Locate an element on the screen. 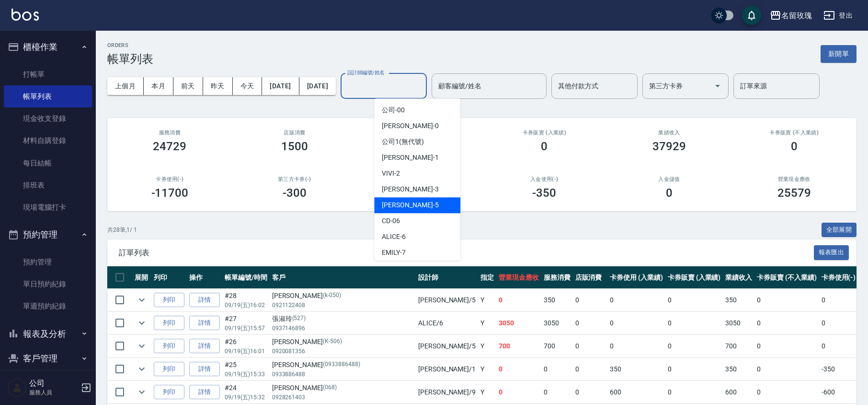 The height and width of the screenshot is (405, 868). button: 前天 is located at coordinates (188, 86).